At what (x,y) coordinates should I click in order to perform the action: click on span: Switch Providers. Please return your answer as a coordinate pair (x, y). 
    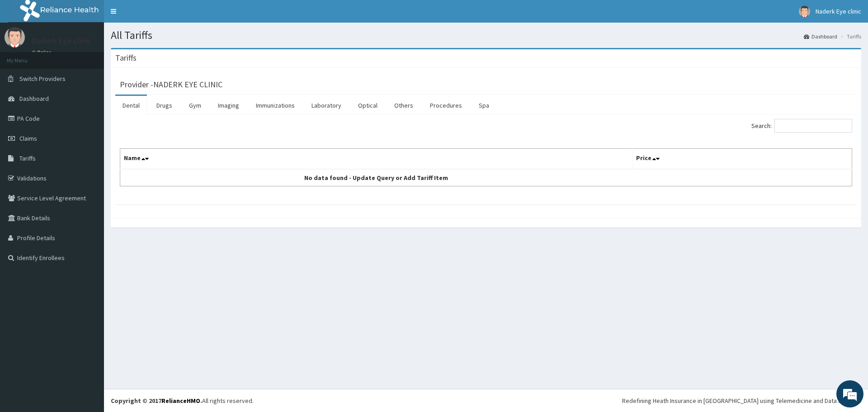
    Looking at the image, I should click on (42, 78).